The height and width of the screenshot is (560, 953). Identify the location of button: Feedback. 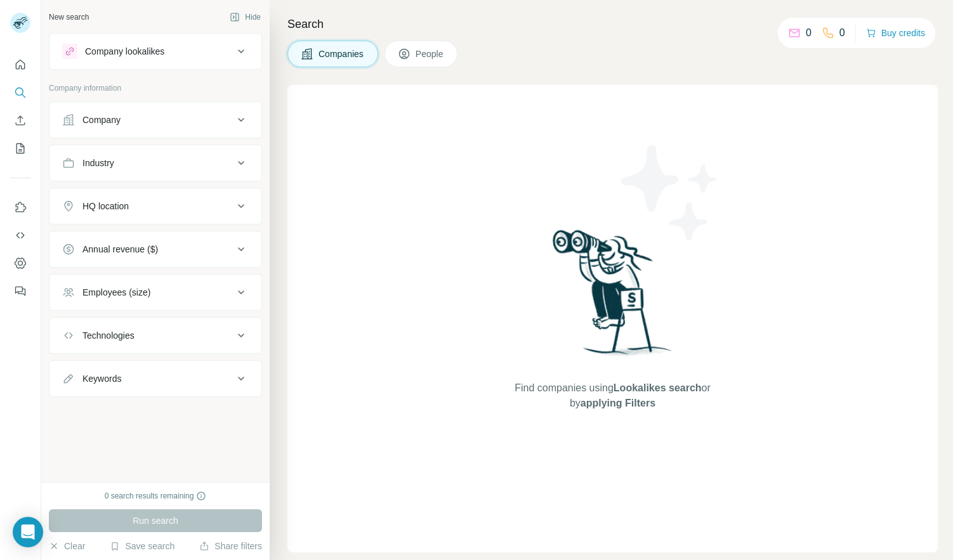
(20, 291).